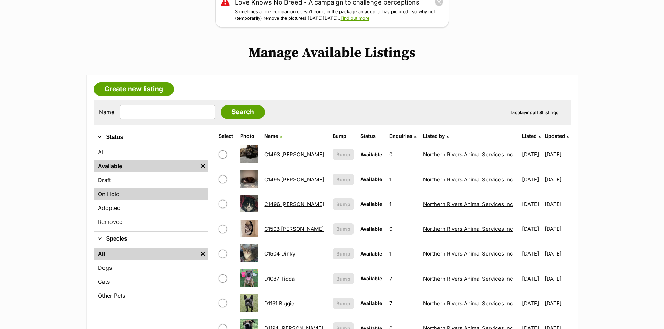 This screenshot has height=329, width=664. What do you see at coordinates (151, 282) in the screenshot?
I see `a: Cats` at bounding box center [151, 282].